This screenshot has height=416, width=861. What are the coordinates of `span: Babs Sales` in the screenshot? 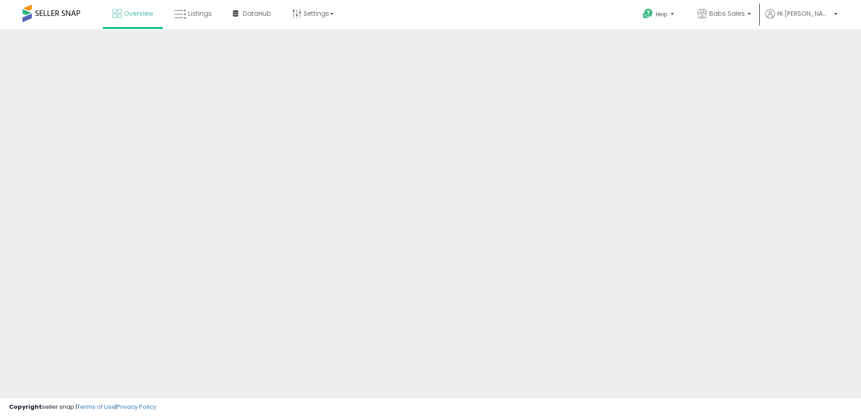 It's located at (727, 14).